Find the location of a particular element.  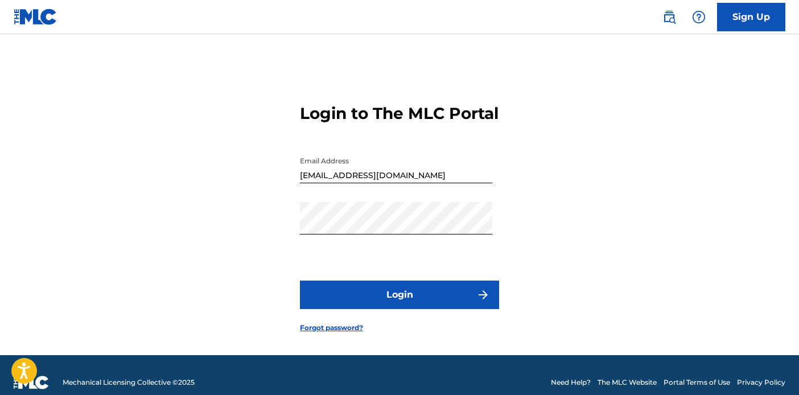

a: Privacy Policy is located at coordinates (761, 382).